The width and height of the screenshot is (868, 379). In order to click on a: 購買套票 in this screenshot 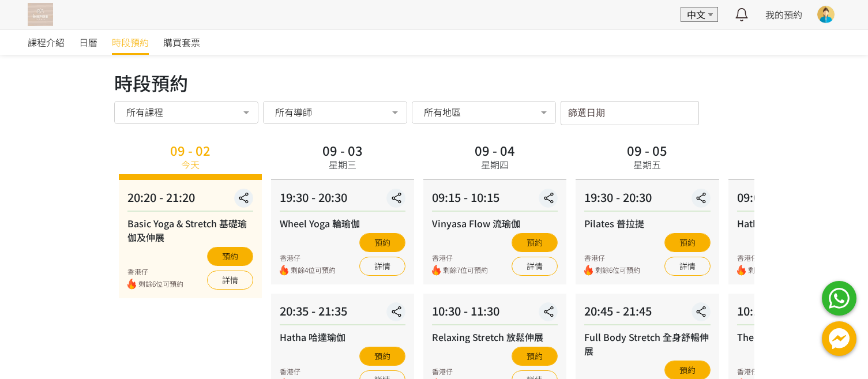, I will do `click(181, 42)`.